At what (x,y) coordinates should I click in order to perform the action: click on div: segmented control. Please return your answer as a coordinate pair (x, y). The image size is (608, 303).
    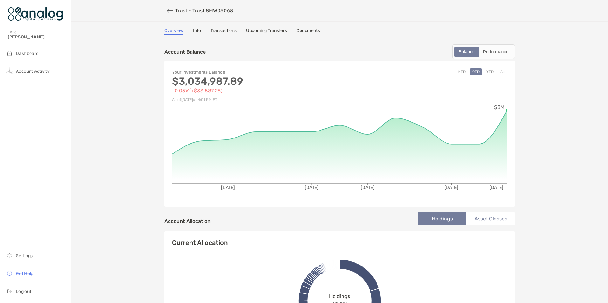
    Looking at the image, I should click on (483, 52).